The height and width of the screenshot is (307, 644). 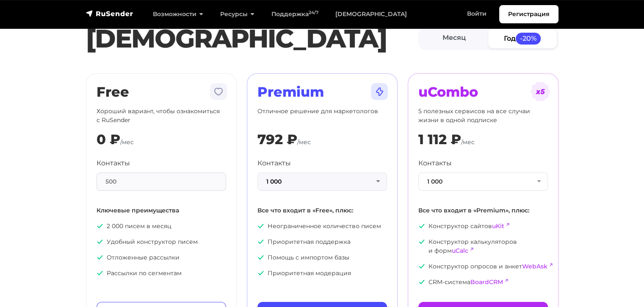 I want to click on p: Ключевые преимущества, so click(x=161, y=210).